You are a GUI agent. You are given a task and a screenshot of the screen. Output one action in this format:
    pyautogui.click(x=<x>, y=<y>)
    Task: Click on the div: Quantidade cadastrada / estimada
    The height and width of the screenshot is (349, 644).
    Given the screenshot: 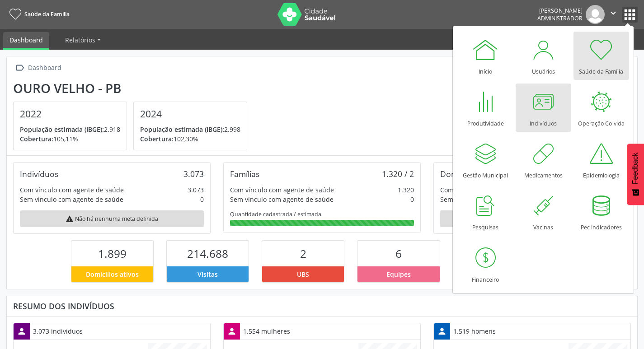 What is the action you would take?
    pyautogui.click(x=322, y=214)
    